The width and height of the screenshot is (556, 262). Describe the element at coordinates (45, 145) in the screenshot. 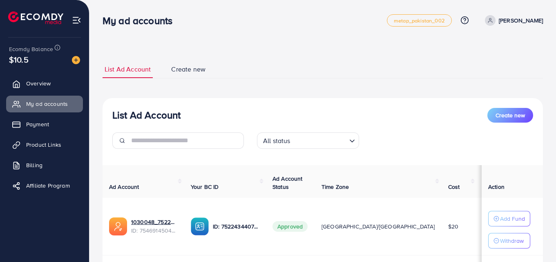

I see `a: Product Links` at that location.